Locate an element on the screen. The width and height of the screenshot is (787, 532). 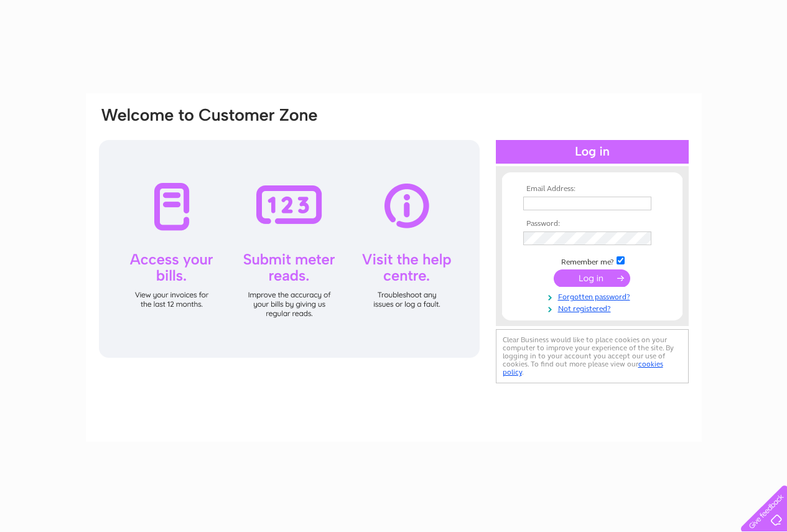
a: Not registered? is located at coordinates (593, 307).